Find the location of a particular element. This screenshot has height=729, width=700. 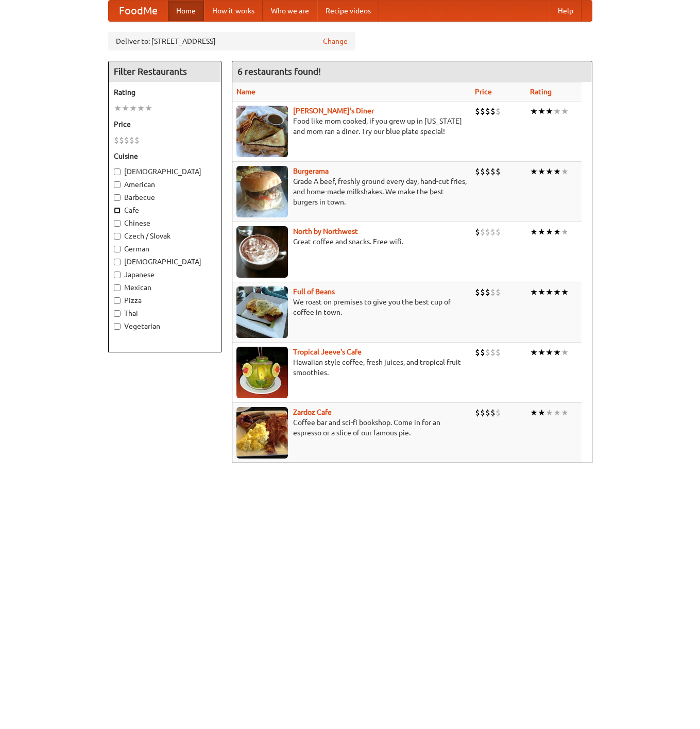

a: Home is located at coordinates (186, 11).